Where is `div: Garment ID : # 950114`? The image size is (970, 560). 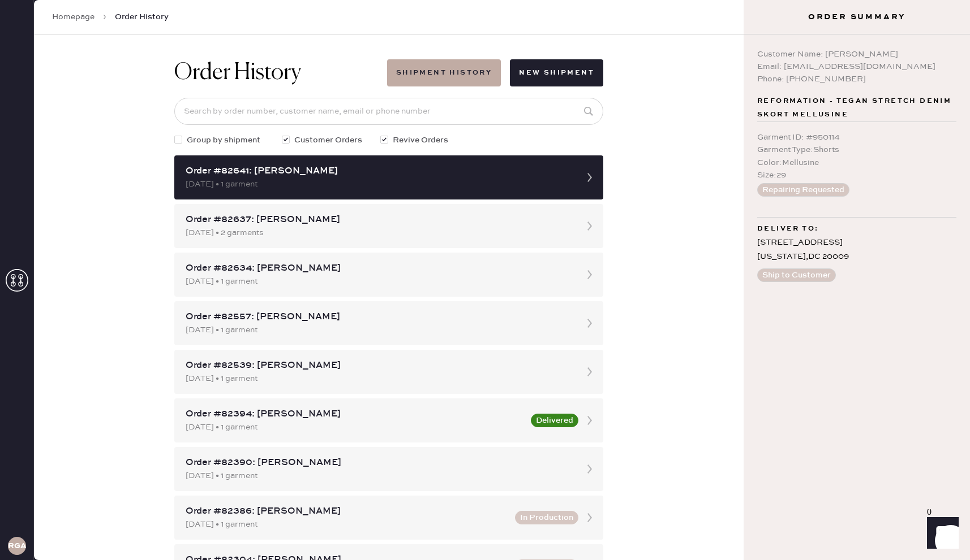 div: Garment ID : # 950114 is located at coordinates (857, 138).